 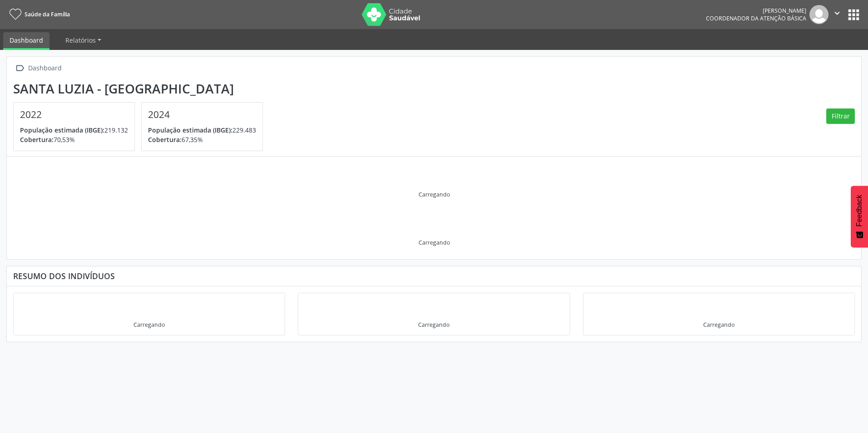 What do you see at coordinates (48, 14) in the screenshot?
I see `span: Saúde da Família` at bounding box center [48, 14].